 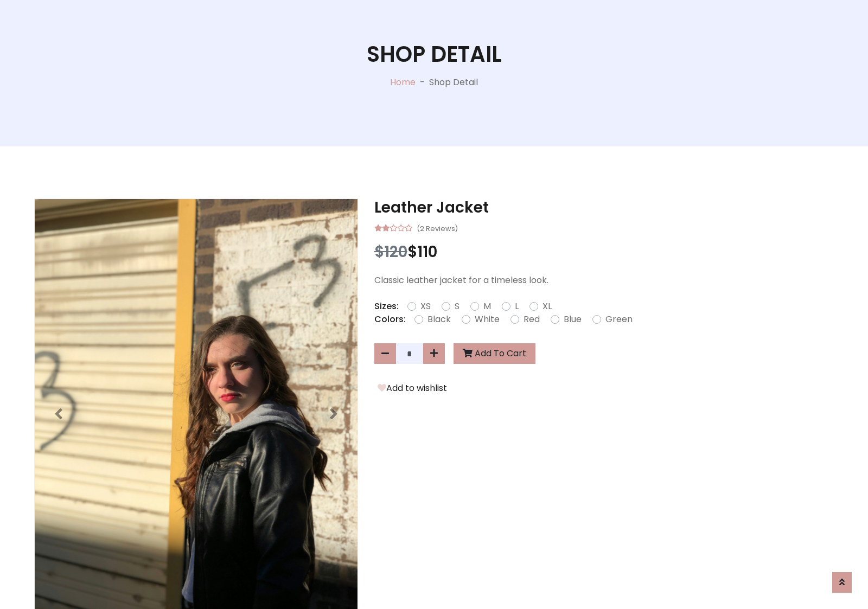 I want to click on p: Colors:, so click(x=390, y=319).